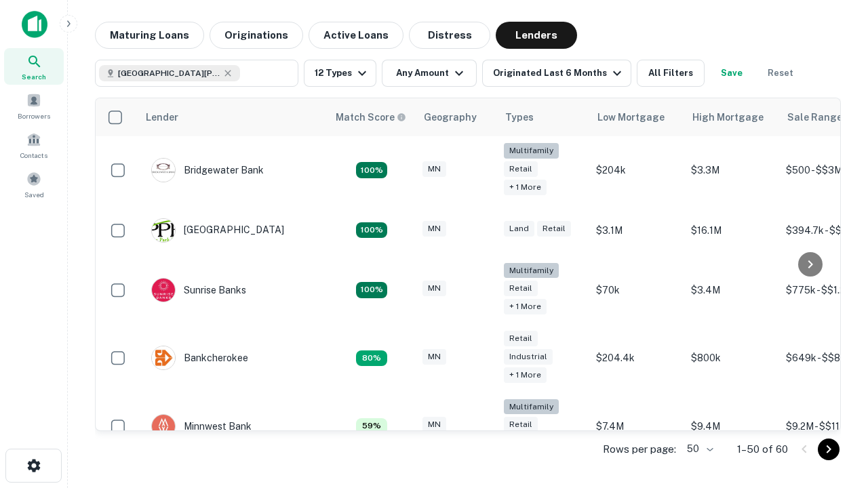 This screenshot has width=868, height=488. Describe the element at coordinates (199, 359) in the screenshot. I see `div: Bankcherokee` at that location.